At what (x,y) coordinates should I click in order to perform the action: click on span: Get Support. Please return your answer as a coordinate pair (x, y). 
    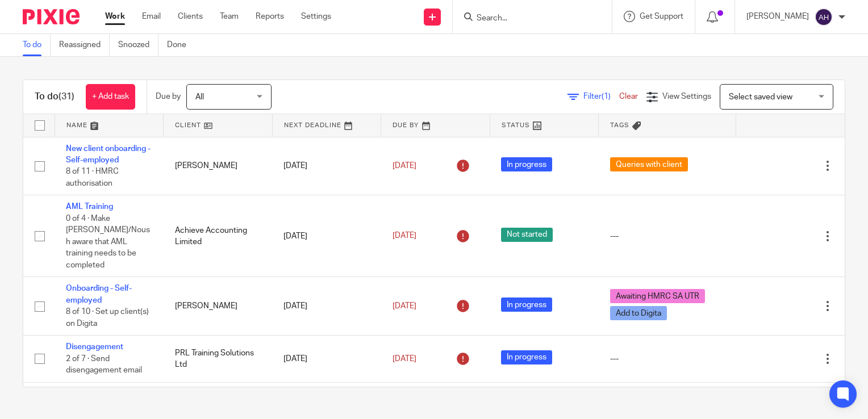
    Looking at the image, I should click on (661, 16).